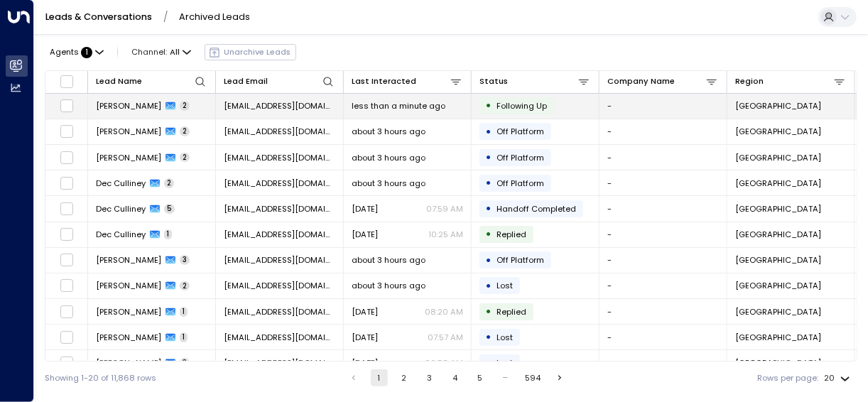  Describe the element at coordinates (749, 81) in the screenshot. I see `div: Region` at that location.